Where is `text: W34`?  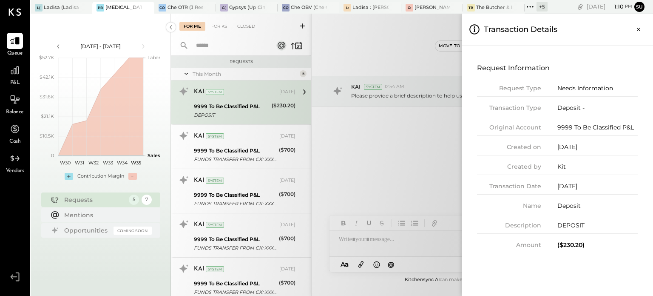
text: W34 is located at coordinates (122, 162).